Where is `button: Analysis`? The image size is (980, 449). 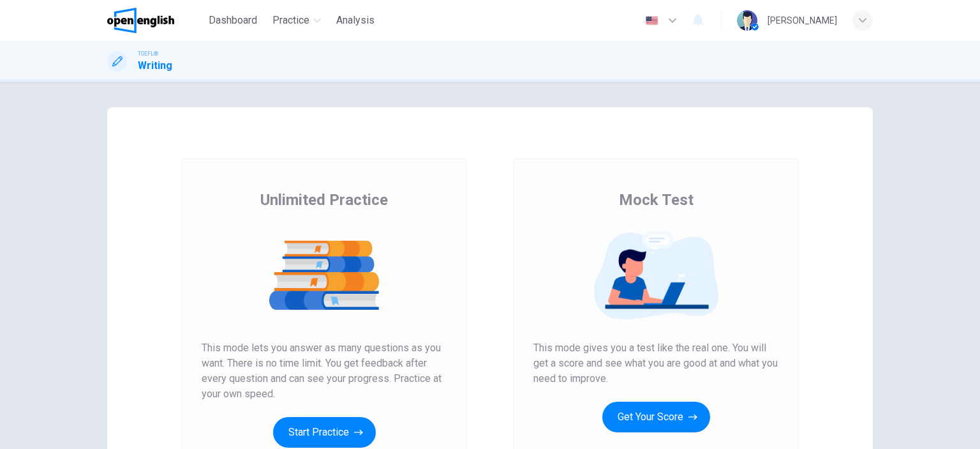
button: Analysis is located at coordinates (355, 20).